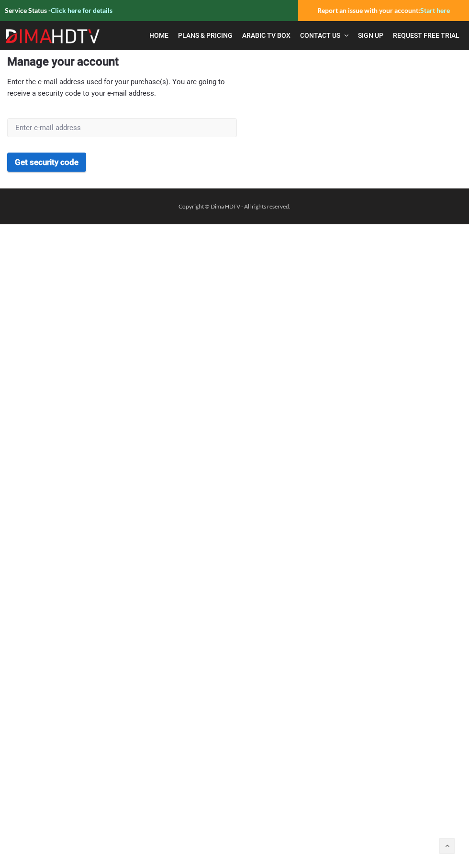 The width and height of the screenshot is (469, 868). Describe the element at coordinates (324, 35) in the screenshot. I see `a: Contact Us` at that location.